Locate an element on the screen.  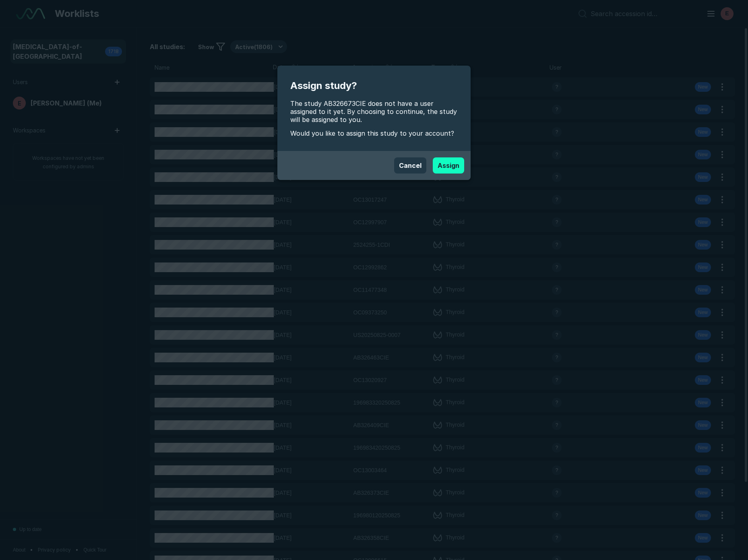
button: Assign is located at coordinates (449, 165).